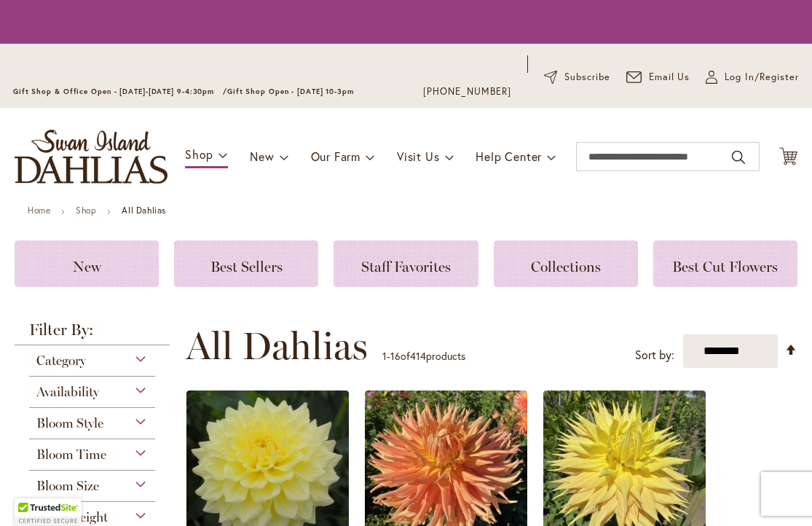 The image size is (812, 526). Describe the element at coordinates (86, 263) in the screenshot. I see `a: New` at that location.